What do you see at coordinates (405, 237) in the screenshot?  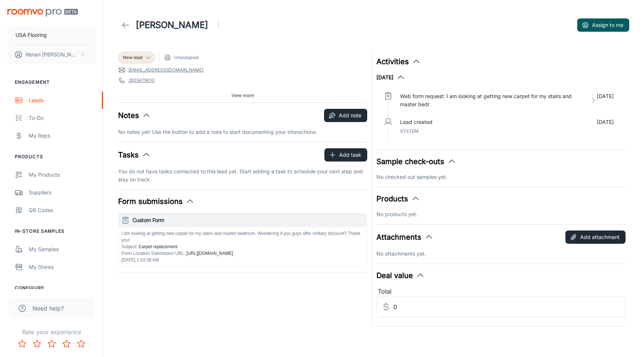 I see `button: Attachments` at bounding box center [405, 237].